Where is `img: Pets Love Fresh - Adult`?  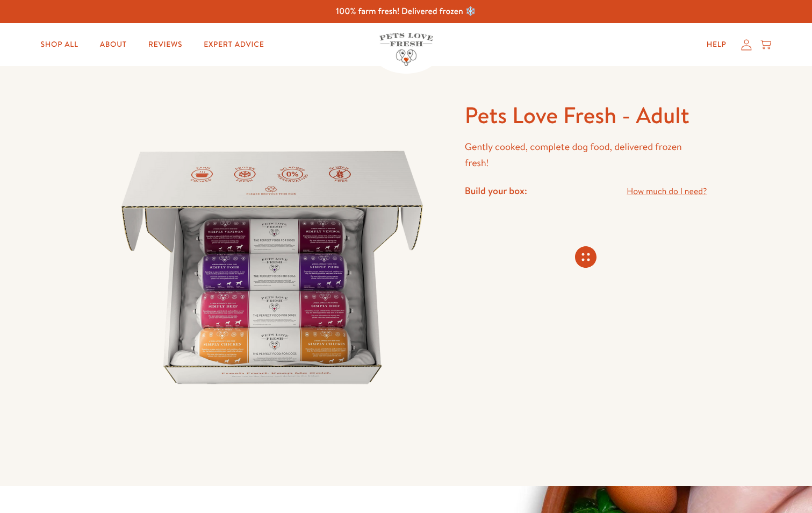
img: Pets Love Fresh - Adult is located at coordinates (272, 267).